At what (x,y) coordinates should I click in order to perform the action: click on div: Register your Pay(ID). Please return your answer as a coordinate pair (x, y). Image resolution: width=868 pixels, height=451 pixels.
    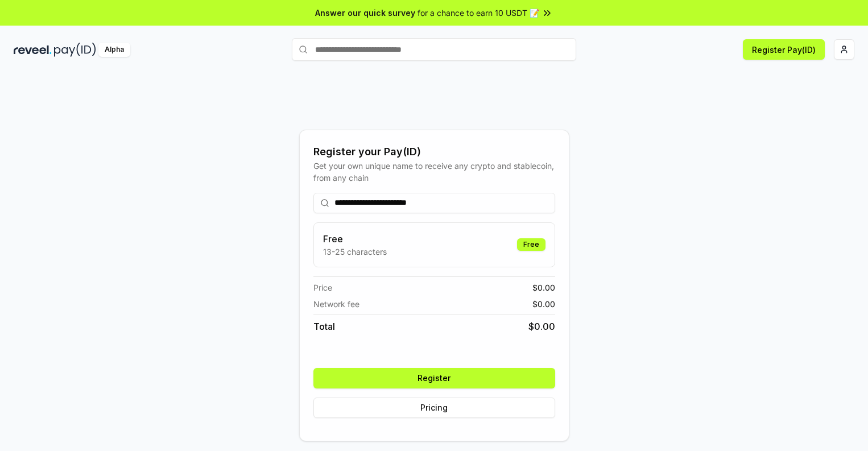
    Looking at the image, I should click on (434, 152).